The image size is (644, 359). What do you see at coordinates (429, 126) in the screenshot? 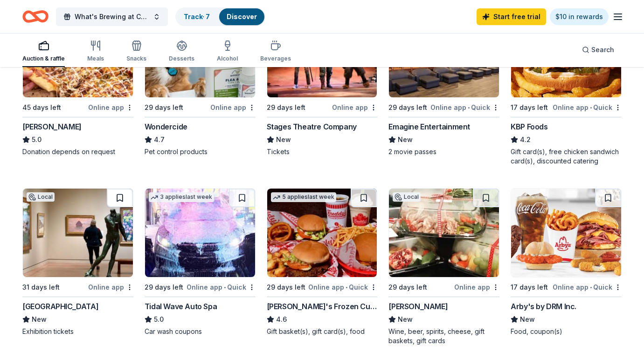
I see `div: Emagine Entertainment` at bounding box center [429, 126].